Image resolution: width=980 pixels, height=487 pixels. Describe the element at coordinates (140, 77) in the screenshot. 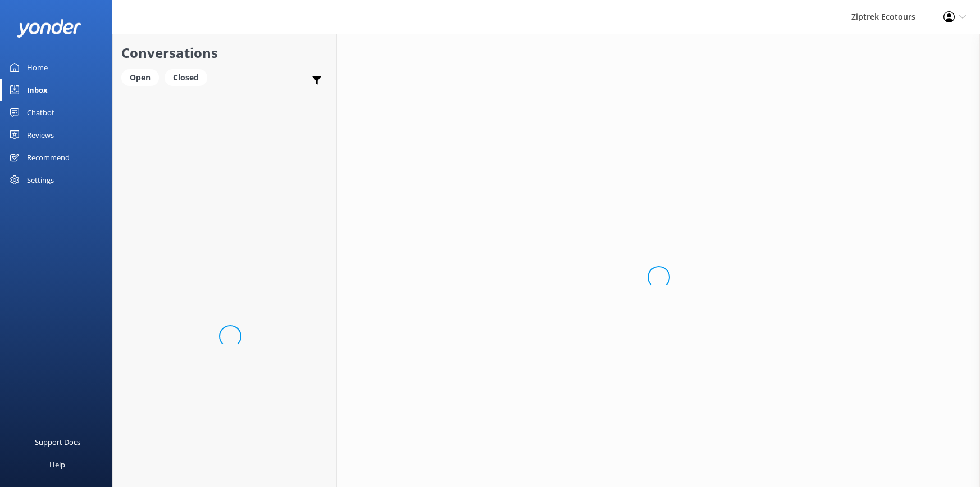

I see `div: Open` at that location.